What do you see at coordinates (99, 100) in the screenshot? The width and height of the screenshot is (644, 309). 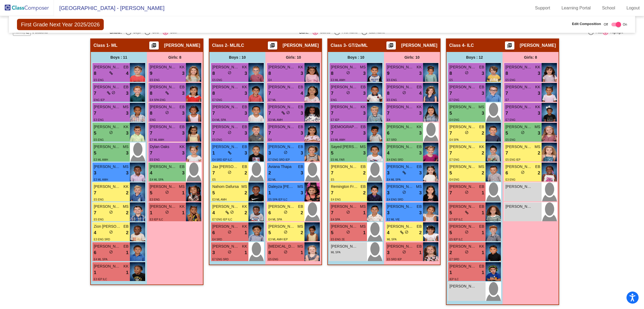 I see `span: ENG IEP` at bounding box center [99, 100].